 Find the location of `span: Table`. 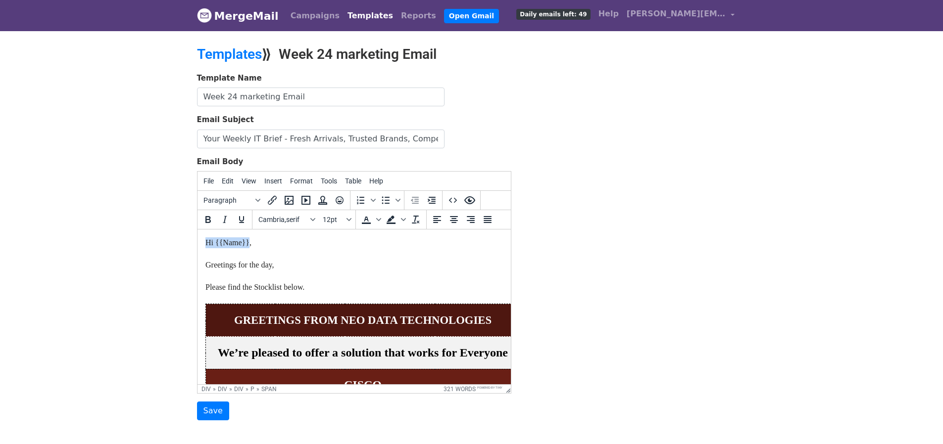

span: Table is located at coordinates (353, 181).